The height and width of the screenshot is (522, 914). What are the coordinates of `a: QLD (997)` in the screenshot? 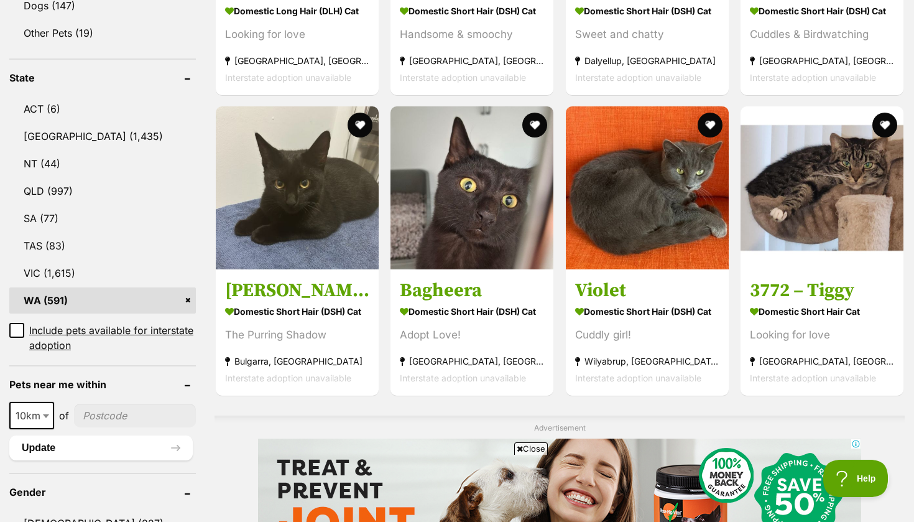 It's located at (103, 191).